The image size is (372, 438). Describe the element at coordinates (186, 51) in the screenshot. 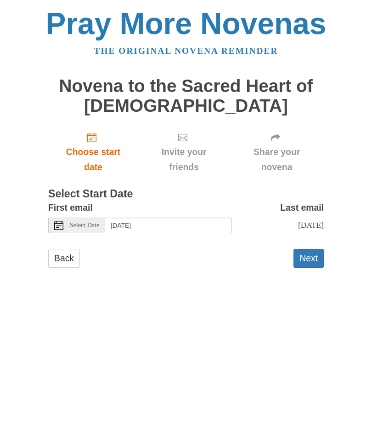

I see `a: The original novena reminder` at that location.